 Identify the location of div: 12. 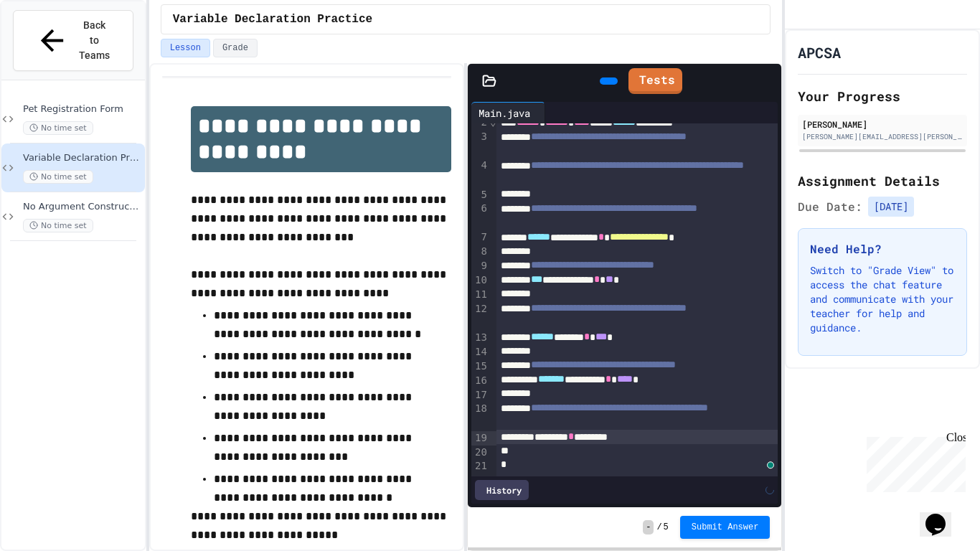
(480, 316).